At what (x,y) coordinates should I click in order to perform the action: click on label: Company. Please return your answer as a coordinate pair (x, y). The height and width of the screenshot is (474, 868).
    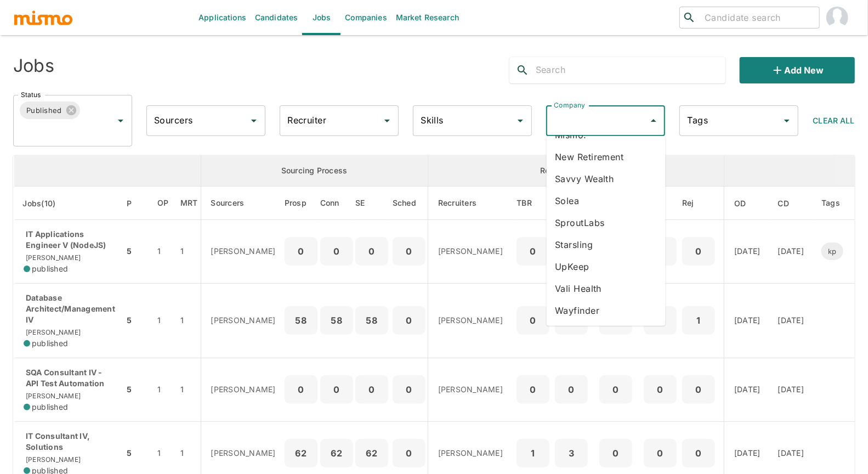
    Looking at the image, I should click on (569, 105).